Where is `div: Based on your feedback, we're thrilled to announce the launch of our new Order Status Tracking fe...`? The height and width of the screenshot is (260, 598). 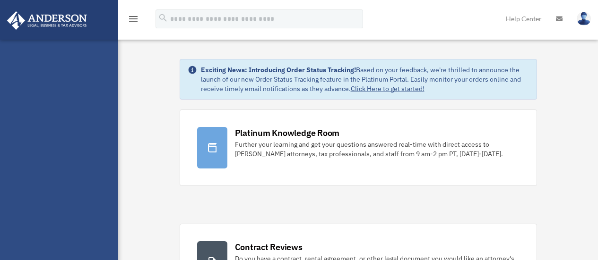 div: Based on your feedback, we're thrilled to announce the launch of our new Order Status Tracking fe... is located at coordinates (365, 79).